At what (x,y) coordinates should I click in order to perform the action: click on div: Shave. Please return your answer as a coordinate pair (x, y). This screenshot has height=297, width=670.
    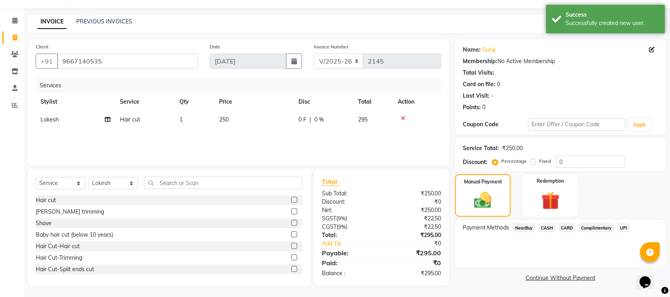
    Looking at the image, I should click on (44, 223).